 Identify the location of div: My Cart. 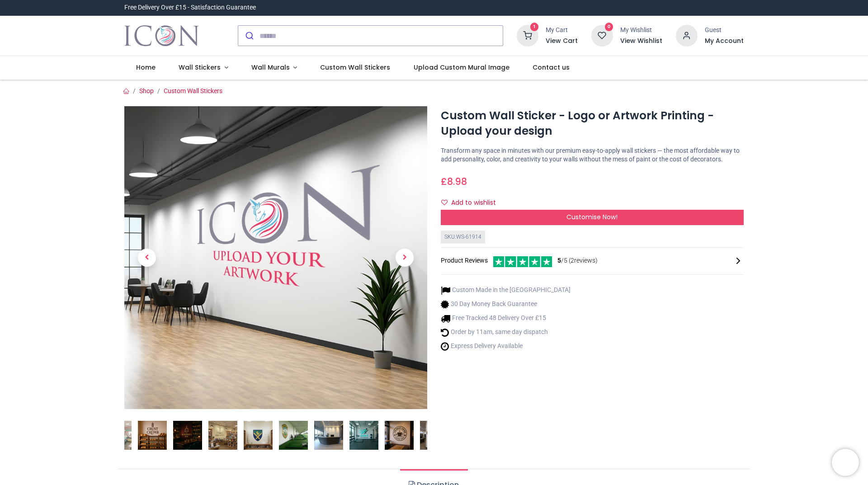
(562, 31).